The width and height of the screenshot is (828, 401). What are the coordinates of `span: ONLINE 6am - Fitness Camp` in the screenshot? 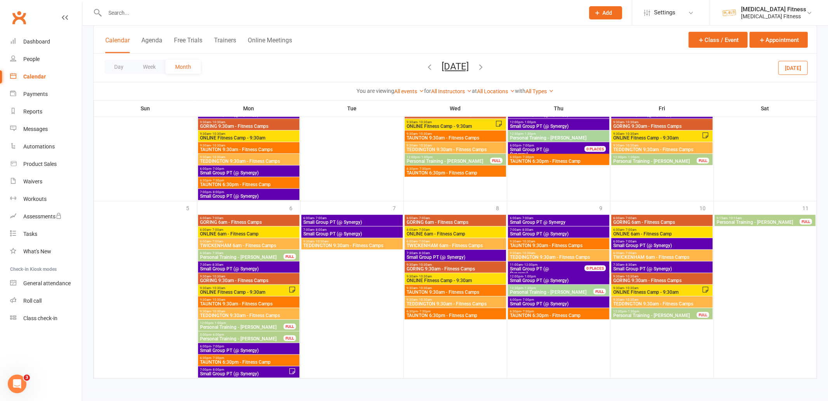 It's located at (248, 234).